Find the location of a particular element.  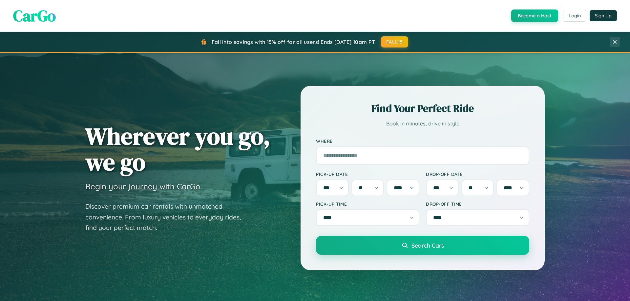

button: Become a Host is located at coordinates (534, 16).